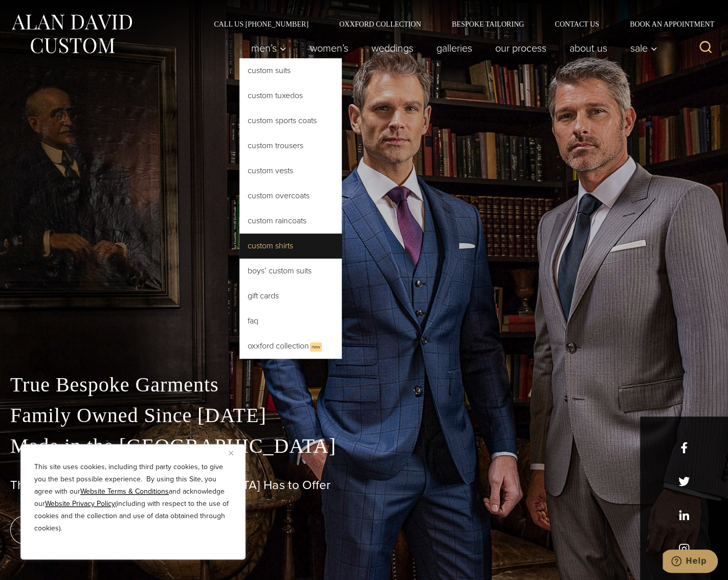  What do you see at coordinates (290, 271) in the screenshot?
I see `a: Boys’ Custom Suits` at bounding box center [290, 271].